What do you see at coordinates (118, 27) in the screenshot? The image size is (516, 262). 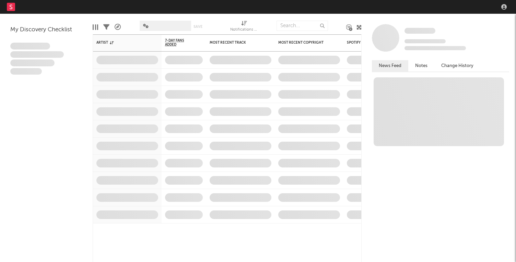 I see `div: A&R Pipeline` at bounding box center [118, 27].